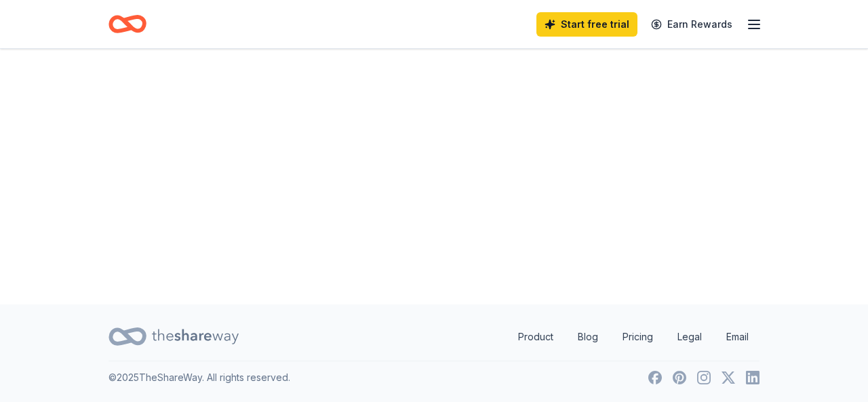 This screenshot has height=402, width=868. I want to click on a: Product, so click(536, 337).